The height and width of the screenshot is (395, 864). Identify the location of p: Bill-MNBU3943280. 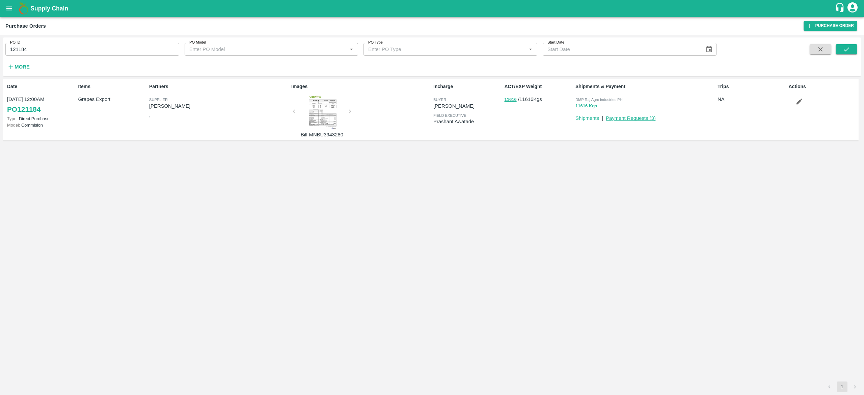
(322, 135).